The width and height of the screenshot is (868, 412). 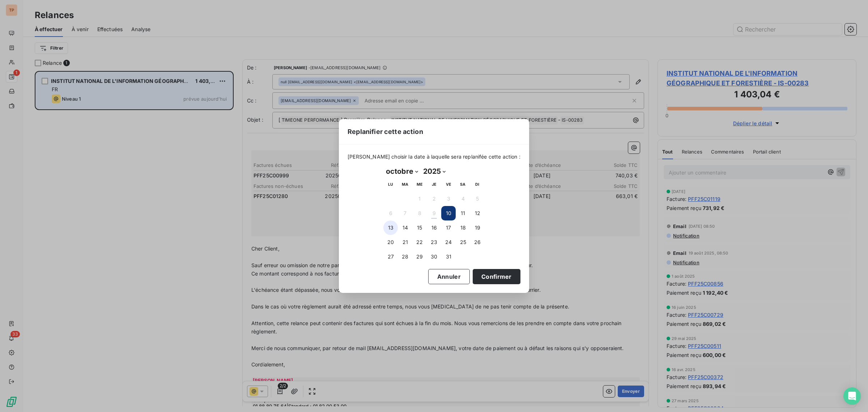 What do you see at coordinates (390, 257) in the screenshot?
I see `button: 27` at bounding box center [390, 257].